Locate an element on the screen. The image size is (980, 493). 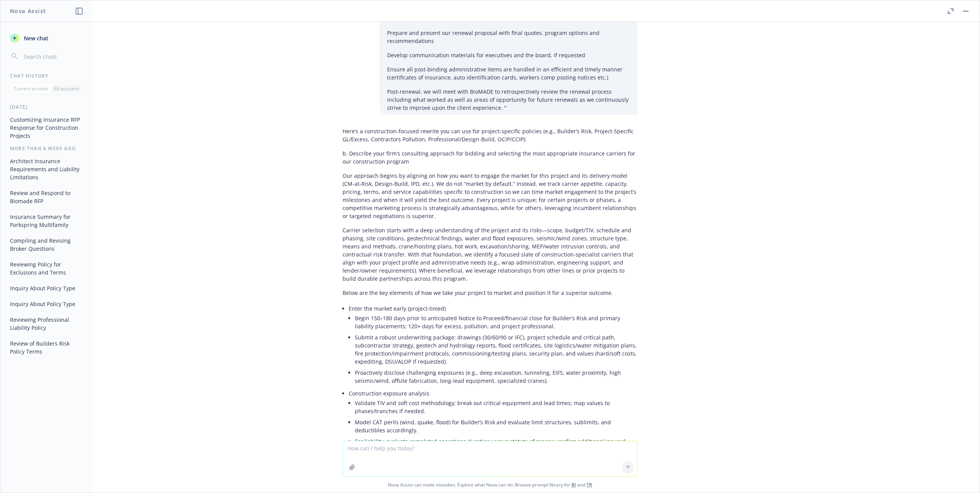
li: Validate TIV and soft cost methodology; break out critical equipment and lead times; map values t... is located at coordinates (496, 407).